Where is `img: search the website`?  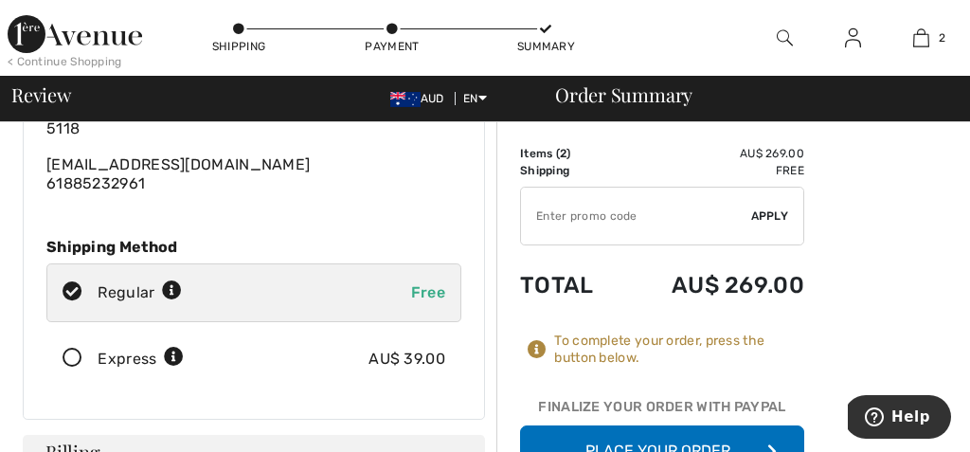 img: search the website is located at coordinates (784, 38).